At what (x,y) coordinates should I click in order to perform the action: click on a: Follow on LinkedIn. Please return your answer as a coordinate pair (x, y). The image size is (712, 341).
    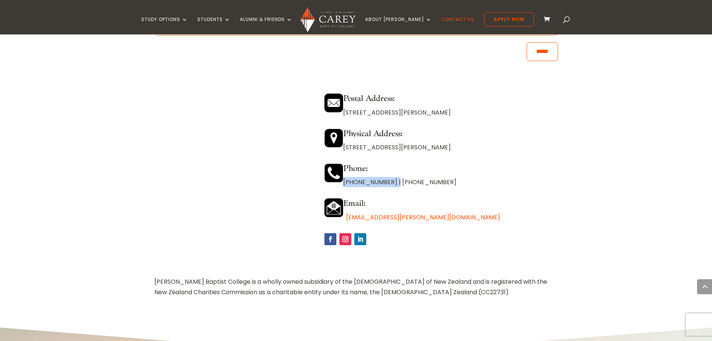
    Looking at the image, I should click on (361, 239).